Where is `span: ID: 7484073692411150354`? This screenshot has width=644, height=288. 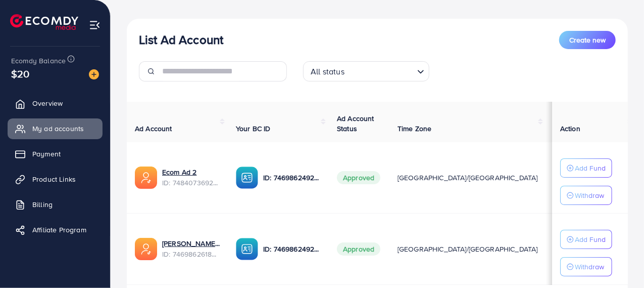
span: ID: 7484073692411150354 is located at coordinates (191, 183).